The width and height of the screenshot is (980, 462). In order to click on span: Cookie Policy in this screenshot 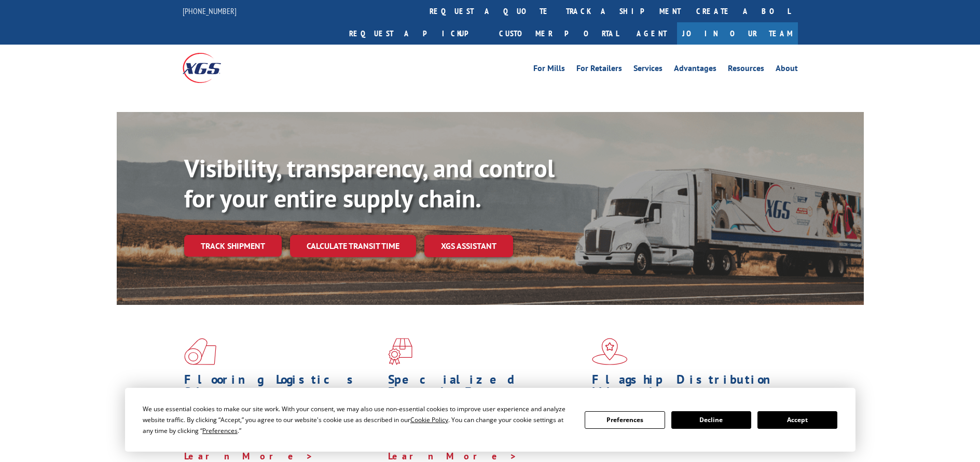, I will do `click(429, 420)`.